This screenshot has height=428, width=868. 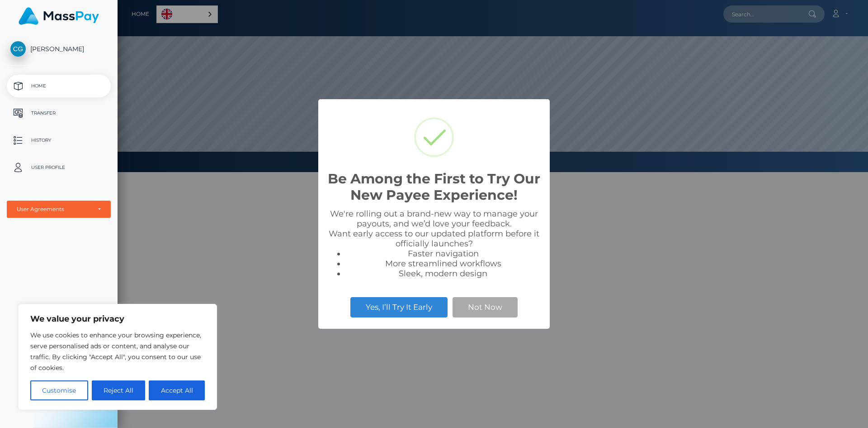 What do you see at coordinates (177, 390) in the screenshot?
I see `button: Accept All` at bounding box center [177, 390].